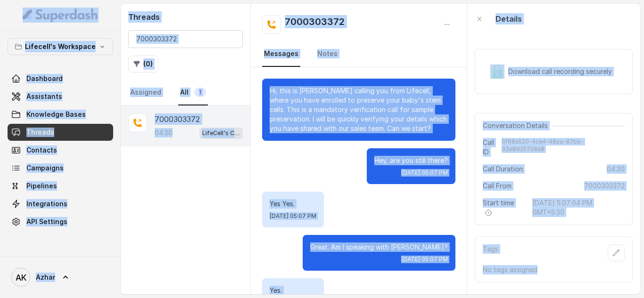 Image resolution: width=644 pixels, height=298 pixels. I want to click on p: Details, so click(508, 19).